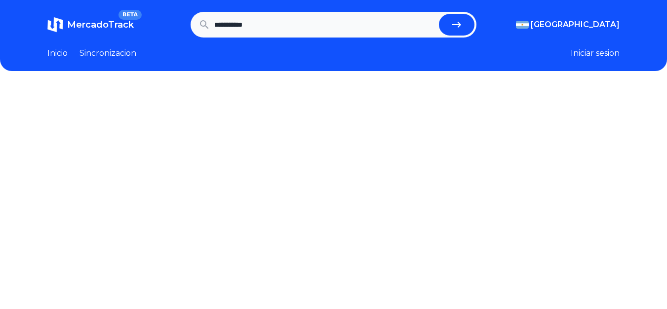 This screenshot has width=667, height=309. Describe the element at coordinates (108, 53) in the screenshot. I see `a: Sincronizacion` at that location.